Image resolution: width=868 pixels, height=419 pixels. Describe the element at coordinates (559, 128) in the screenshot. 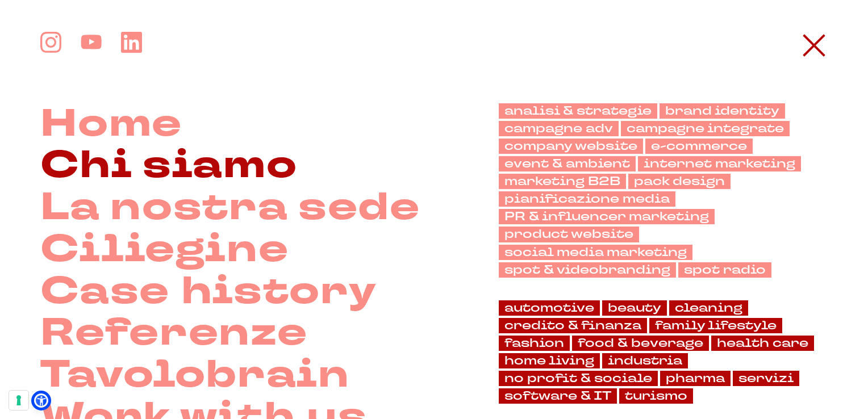

I see `a: campagne adv` at that location.